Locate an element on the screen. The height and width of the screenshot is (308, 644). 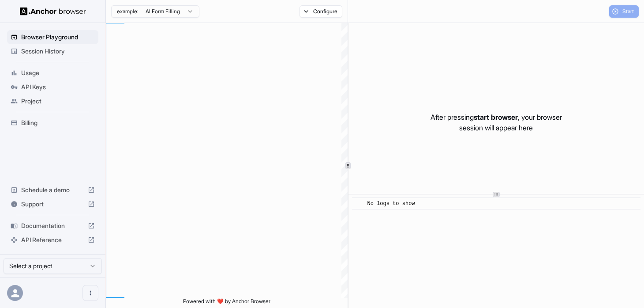
div: Browser Playground is located at coordinates (52, 37).